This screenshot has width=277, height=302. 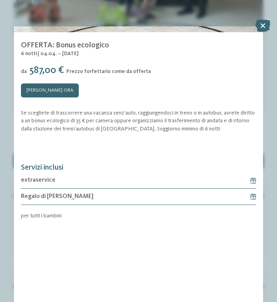 What do you see at coordinates (47, 70) in the screenshot?
I see `span: 587,00 €` at bounding box center [47, 70].